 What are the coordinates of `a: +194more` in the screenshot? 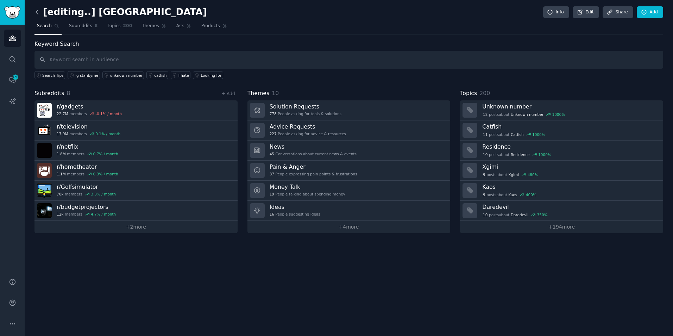 It's located at (562, 227).